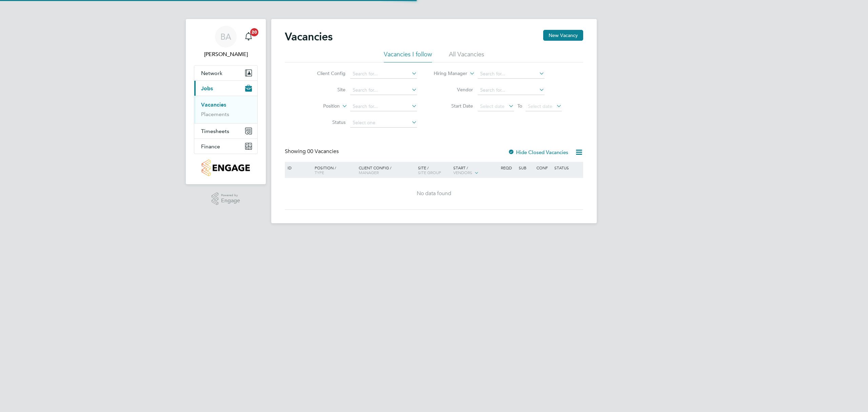 The height and width of the screenshot is (412, 868). I want to click on label: Vendor, so click(453, 90).